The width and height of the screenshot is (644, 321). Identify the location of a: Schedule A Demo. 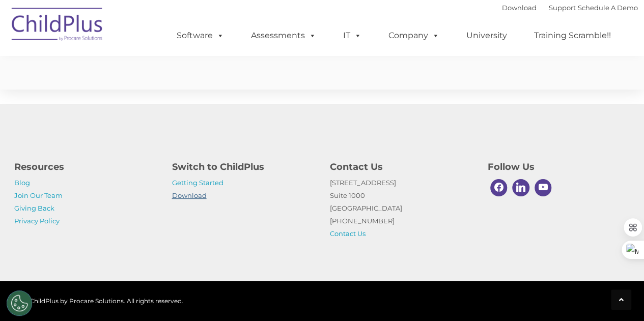
(608, 7).